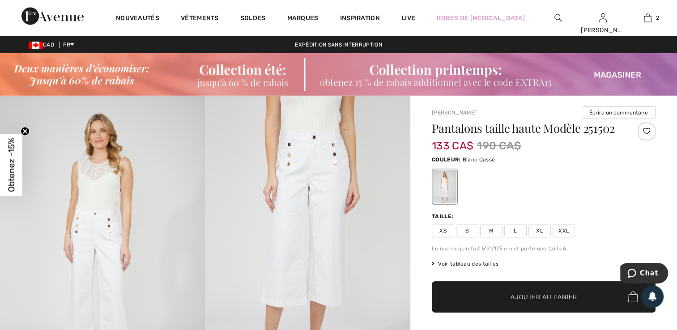 The width and height of the screenshot is (677, 330). I want to click on h1: Pantalons taille haute Modèle 251502, so click(525, 128).